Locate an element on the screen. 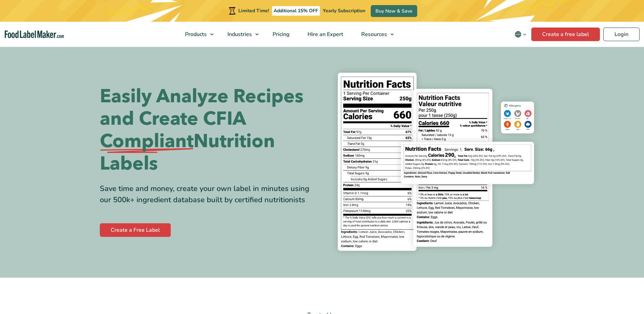 The width and height of the screenshot is (644, 314). span: Yearly Subscription is located at coordinates (344, 11).